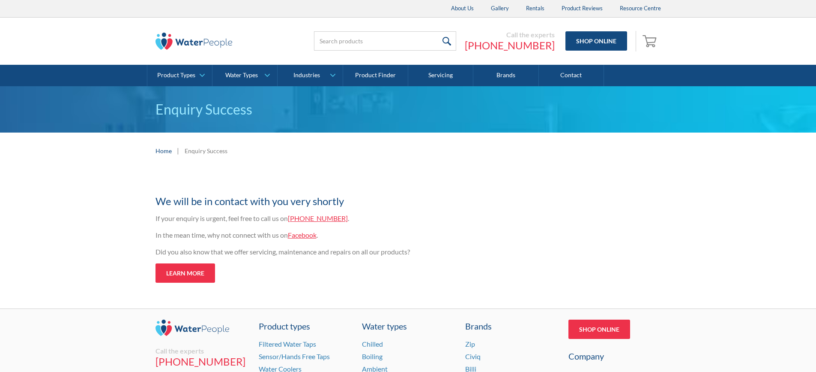 This screenshot has height=372, width=816. What do you see at coordinates (180, 75) in the screenshot?
I see `a: Product Types` at bounding box center [180, 75].